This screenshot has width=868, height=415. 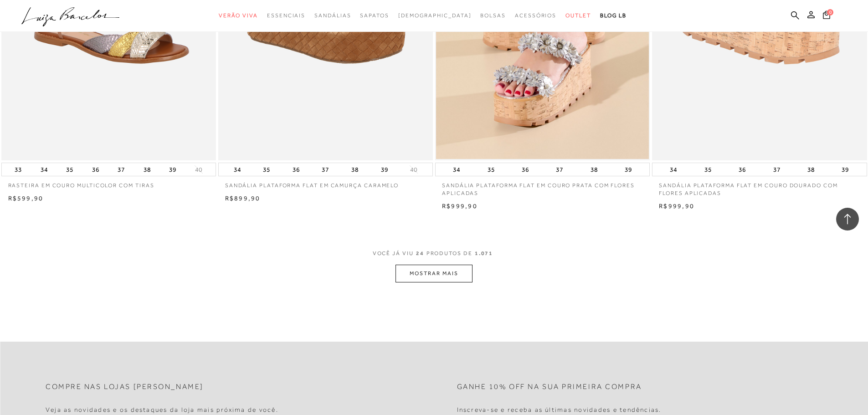 What do you see at coordinates (420, 253) in the screenshot?
I see `span: 24` at bounding box center [420, 253].